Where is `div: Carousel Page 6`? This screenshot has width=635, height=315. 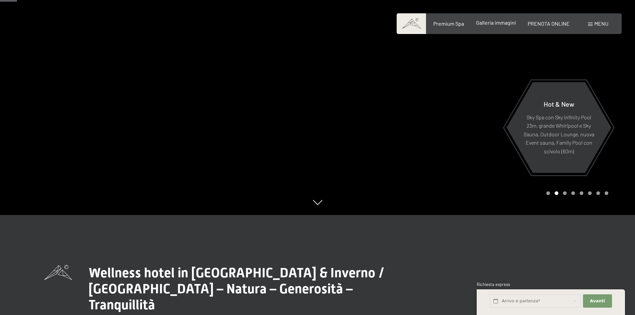 div: Carousel Page 6 is located at coordinates (589, 193).